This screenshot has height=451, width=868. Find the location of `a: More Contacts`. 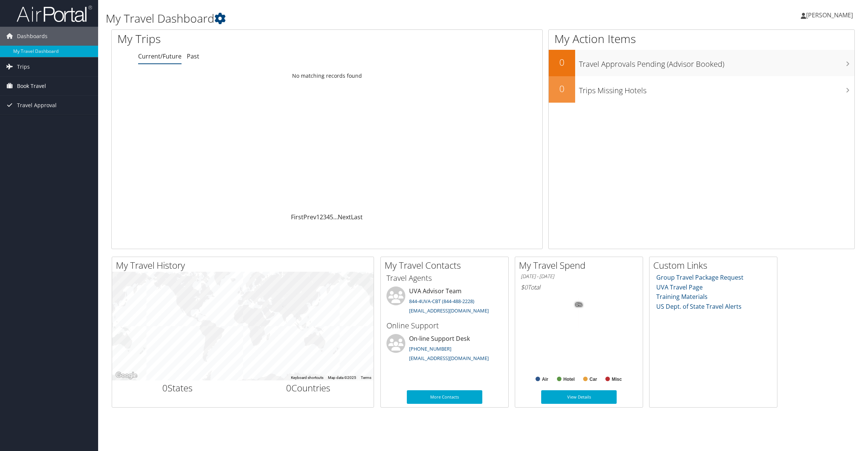

a: More Contacts is located at coordinates (445, 397).